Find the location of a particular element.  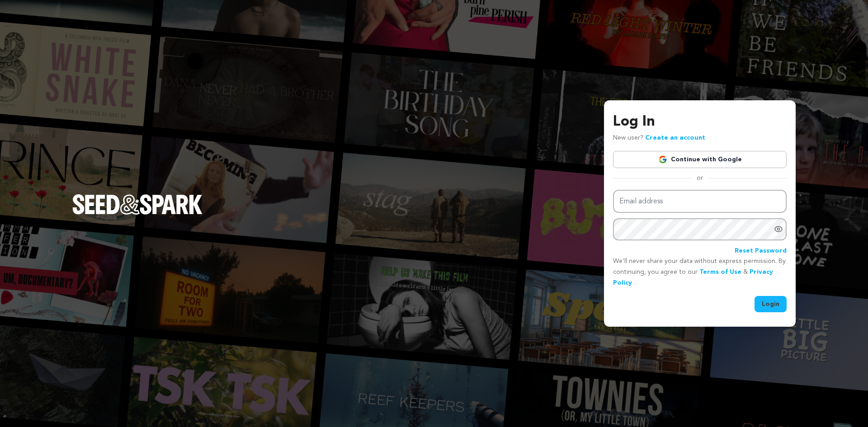

a: Reset Password is located at coordinates (760, 252).